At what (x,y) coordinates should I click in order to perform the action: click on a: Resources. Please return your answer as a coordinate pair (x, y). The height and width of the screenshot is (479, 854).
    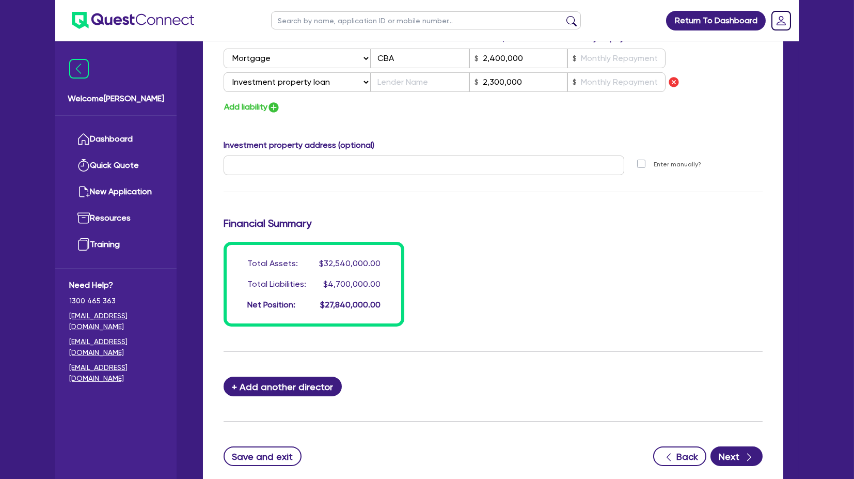
    Looking at the image, I should click on (116, 218).